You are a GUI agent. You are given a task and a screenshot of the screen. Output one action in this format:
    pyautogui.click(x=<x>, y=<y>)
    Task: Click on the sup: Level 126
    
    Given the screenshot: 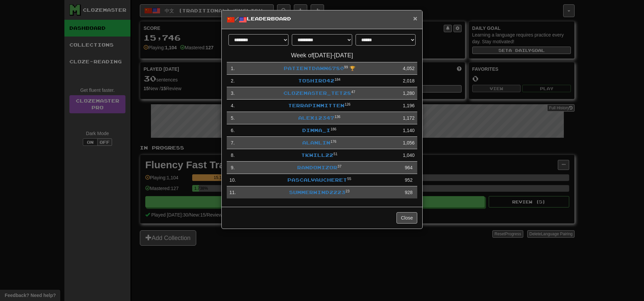 What is the action you would take?
    pyautogui.click(x=347, y=104)
    